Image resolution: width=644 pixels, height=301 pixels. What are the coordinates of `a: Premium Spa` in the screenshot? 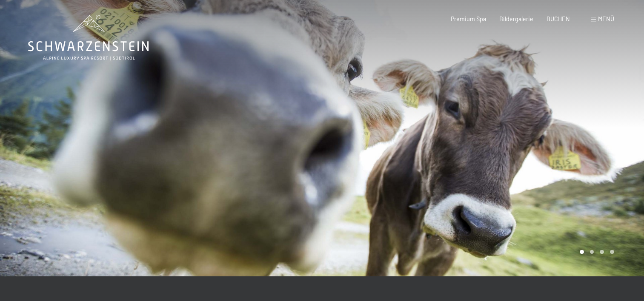 It's located at (468, 19).